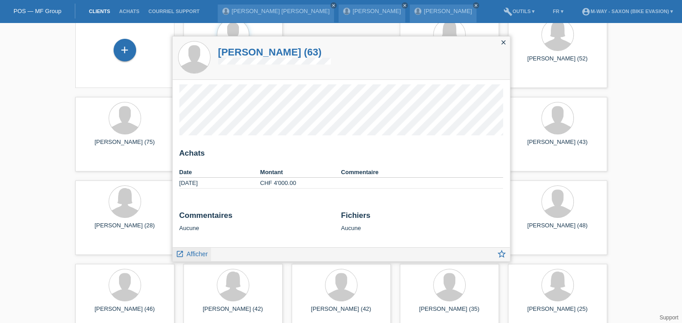 This screenshot has width=682, height=323. Describe the element at coordinates (180, 254) in the screenshot. I see `i: launch` at that location.